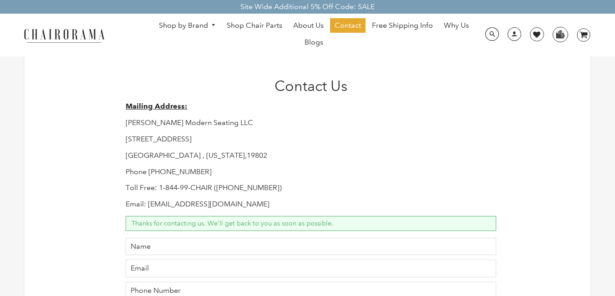 The image size is (615, 296). What do you see at coordinates (188, 26) in the screenshot?
I see `a: Shop by Brand` at bounding box center [188, 26].